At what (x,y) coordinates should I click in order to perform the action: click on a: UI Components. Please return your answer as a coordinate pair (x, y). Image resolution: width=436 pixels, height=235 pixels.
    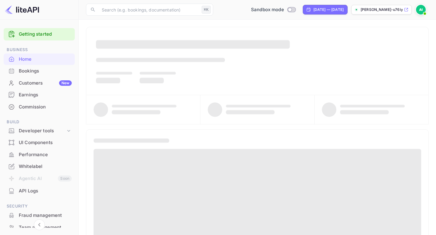
    Looking at the image, I should click on (39, 142).